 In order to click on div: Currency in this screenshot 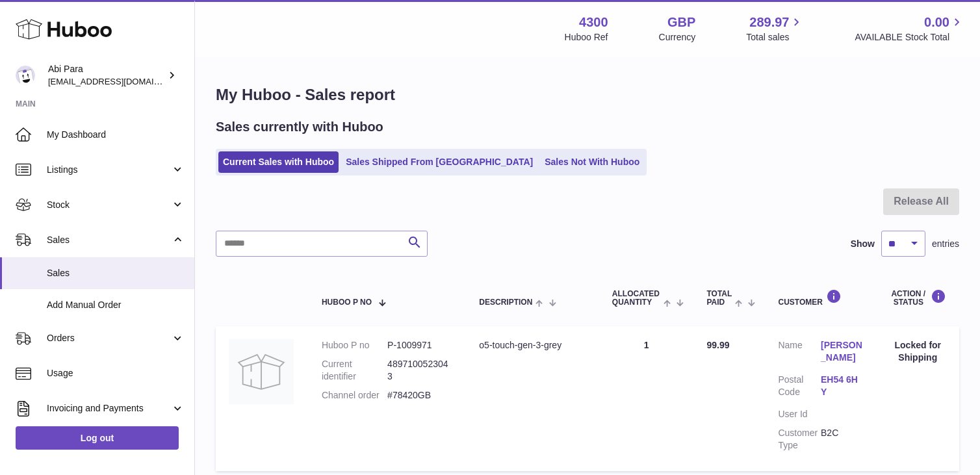, I will do `click(677, 37)`.